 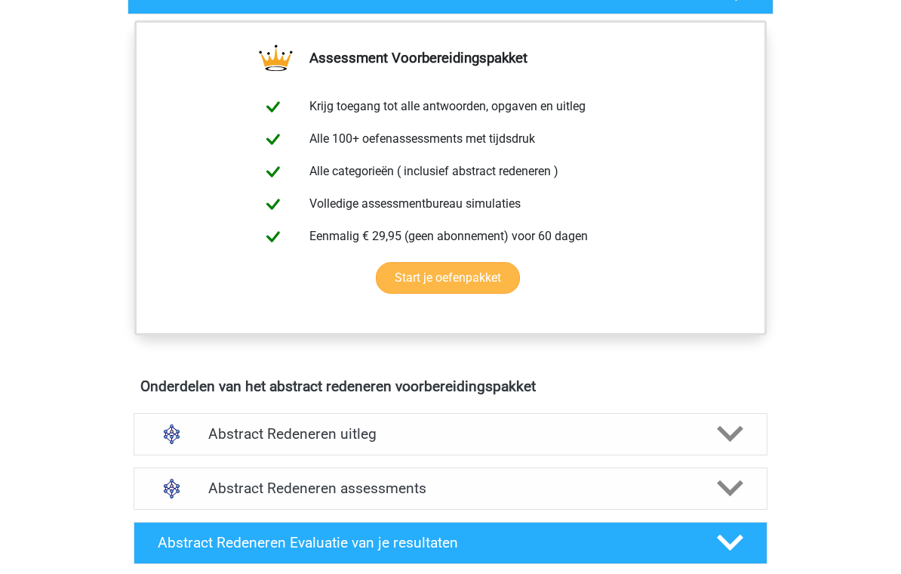 What do you see at coordinates (451, 543) in the screenshot?
I see `a: Abstract Redeneren Evaluatie van je resultaten` at bounding box center [451, 543].